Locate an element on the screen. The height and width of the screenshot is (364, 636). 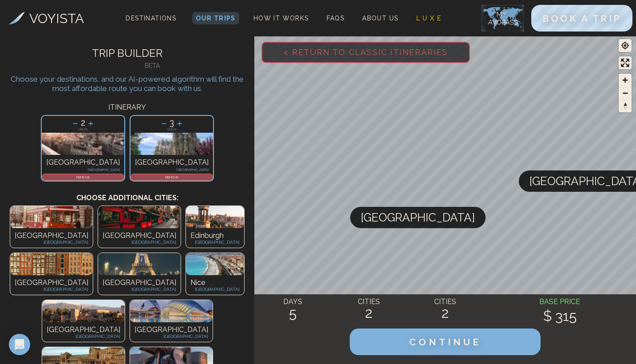
img: Photo of barcelona is located at coordinates (172, 144).